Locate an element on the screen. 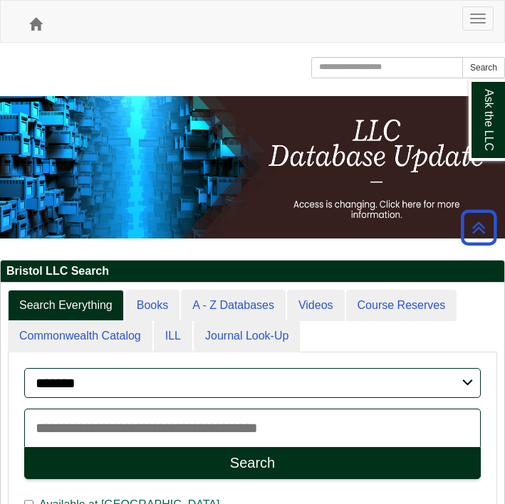  a: ILL is located at coordinates (173, 336).